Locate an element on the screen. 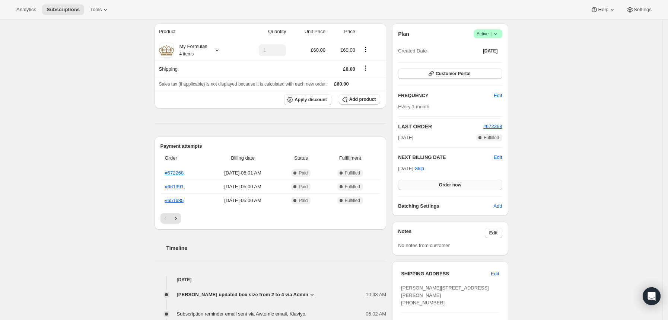 The height and width of the screenshot is (320, 668). th: Product is located at coordinates (197, 32).